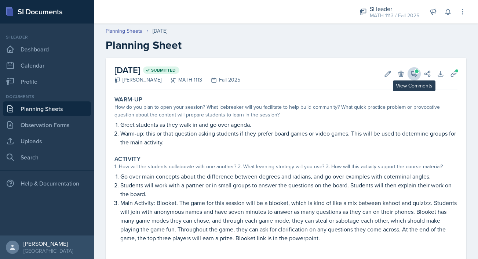  Describe the element at coordinates (289, 124) in the screenshot. I see `p: Greet students as they walk in and go over agenda.` at that location.